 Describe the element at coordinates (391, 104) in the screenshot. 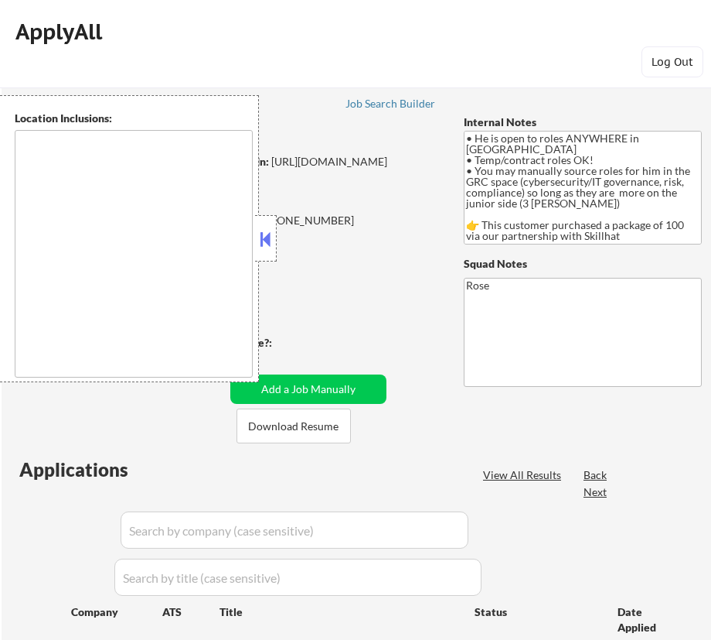

I see `div: Job Search Builder` at that location.